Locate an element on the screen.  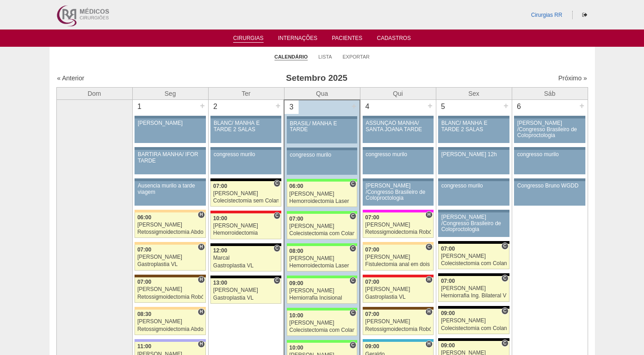
span: 08:00 is located at coordinates (296, 251).